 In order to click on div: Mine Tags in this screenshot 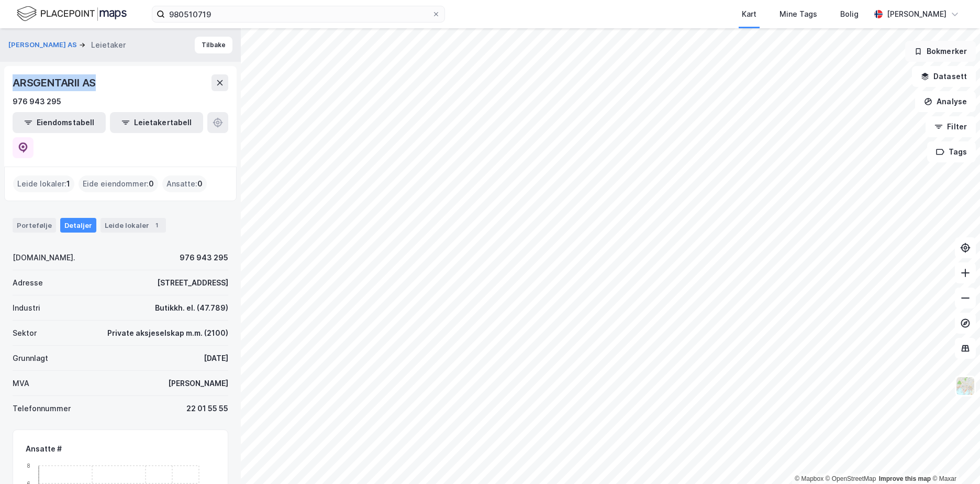, I will do `click(799, 14)`.